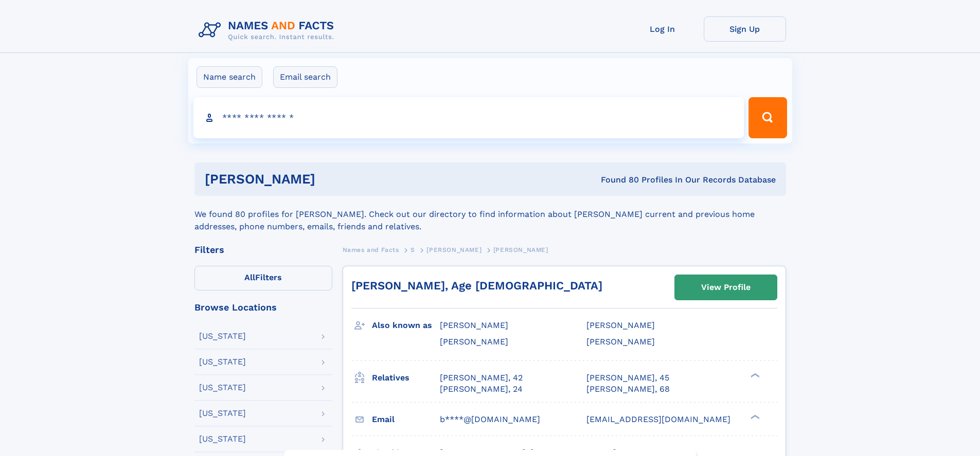 The height and width of the screenshot is (456, 980). I want to click on a: S, so click(413, 249).